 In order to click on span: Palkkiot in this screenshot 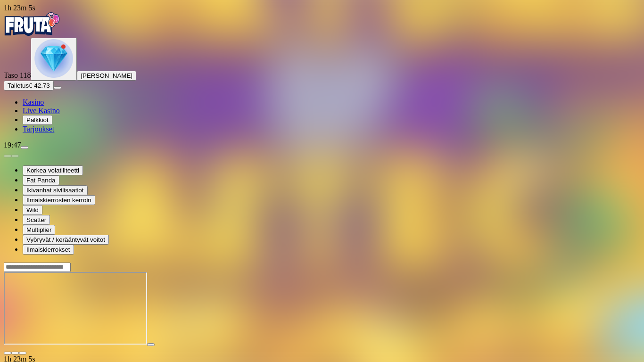, I will do `click(37, 120)`.